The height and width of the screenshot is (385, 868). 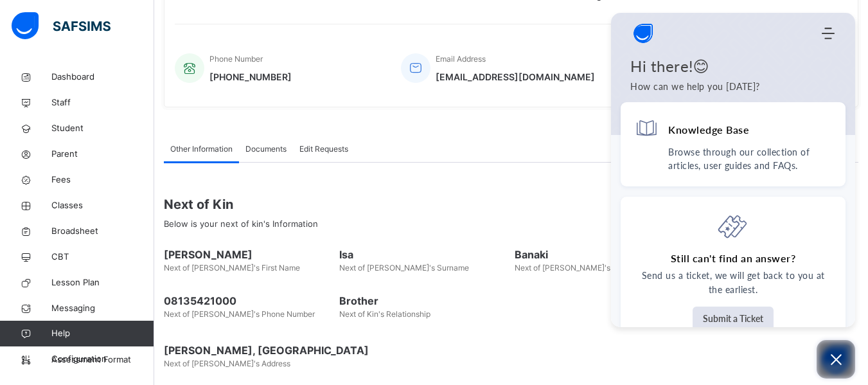 I want to click on p: How can we help you today?, so click(x=733, y=86).